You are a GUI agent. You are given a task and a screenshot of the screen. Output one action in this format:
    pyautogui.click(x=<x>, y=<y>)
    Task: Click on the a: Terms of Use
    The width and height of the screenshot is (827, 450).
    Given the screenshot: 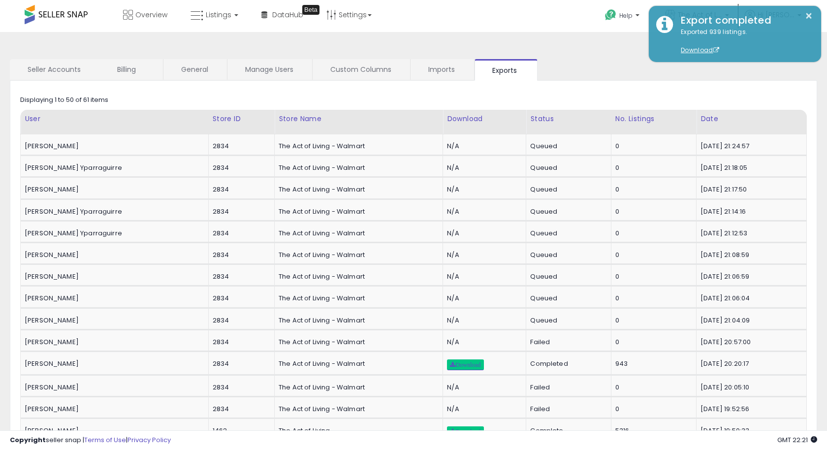 What is the action you would take?
    pyautogui.click(x=105, y=440)
    